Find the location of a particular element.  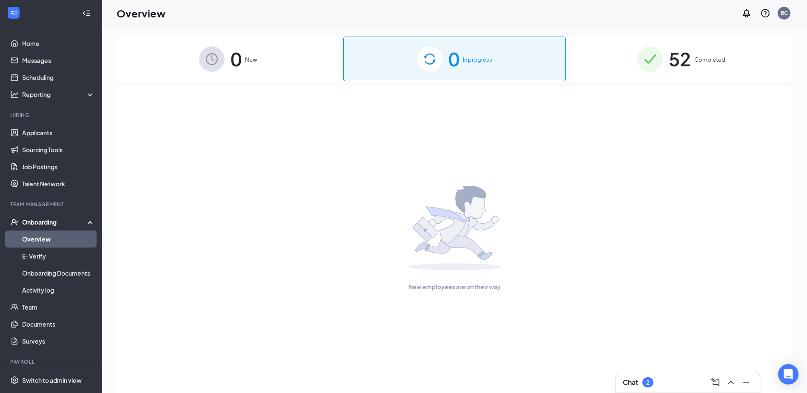

h1: Overview is located at coordinates (141, 13).